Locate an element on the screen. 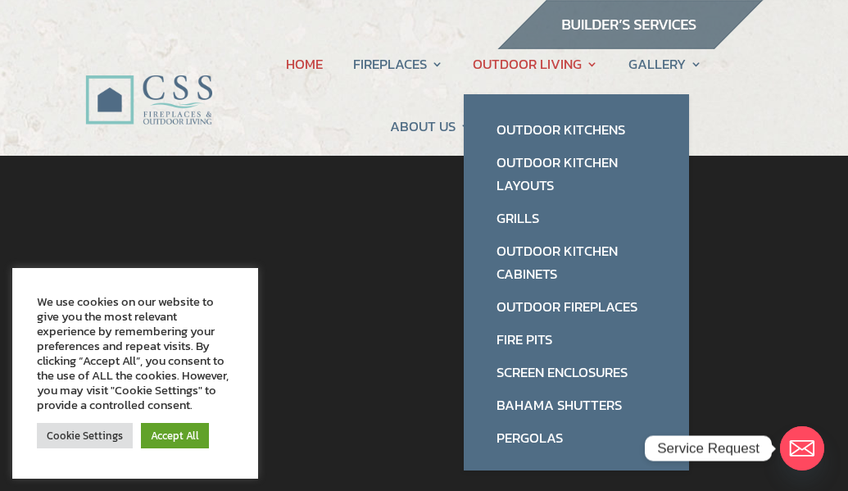  div: We use cookies on our website to give you the most relevant experience by remembering your prefer... is located at coordinates (135, 353).